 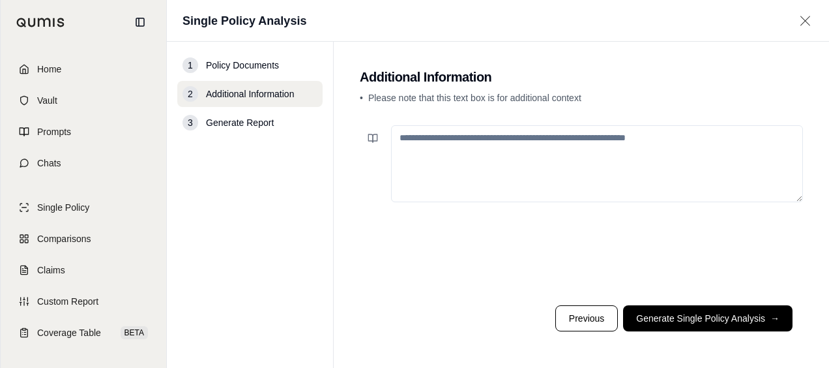 What do you see at coordinates (63, 207) in the screenshot?
I see `span: Single Policy` at bounding box center [63, 207].